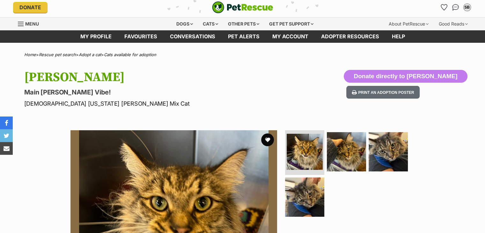 This screenshot has height=233, width=485. Describe the element at coordinates (456, 7) in the screenshot. I see `a: Conversations` at that location.